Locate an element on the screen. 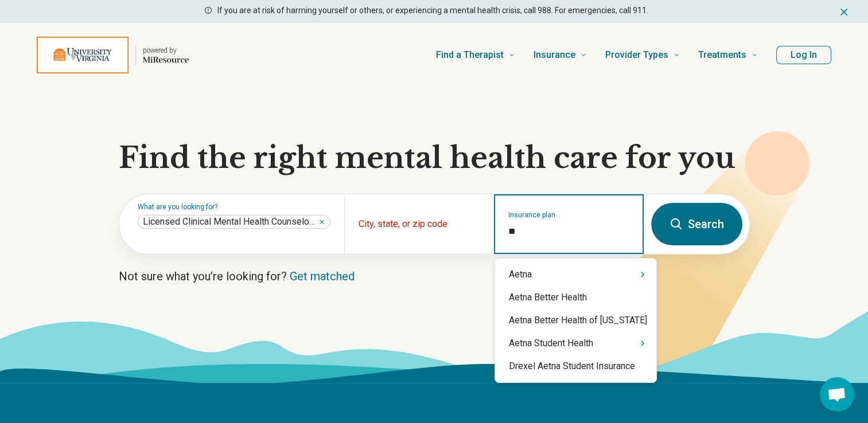 The height and width of the screenshot is (423, 868). div: Licensed Clinical Mental Health Counselor (LCMHC) is located at coordinates (234, 222).